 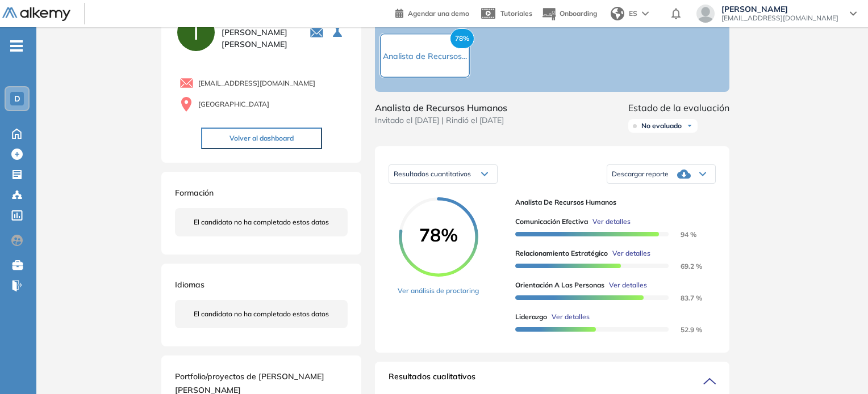 What do you see at coordinates (840, 367) in the screenshot?
I see `div: Widget de chat` at bounding box center [840, 367].